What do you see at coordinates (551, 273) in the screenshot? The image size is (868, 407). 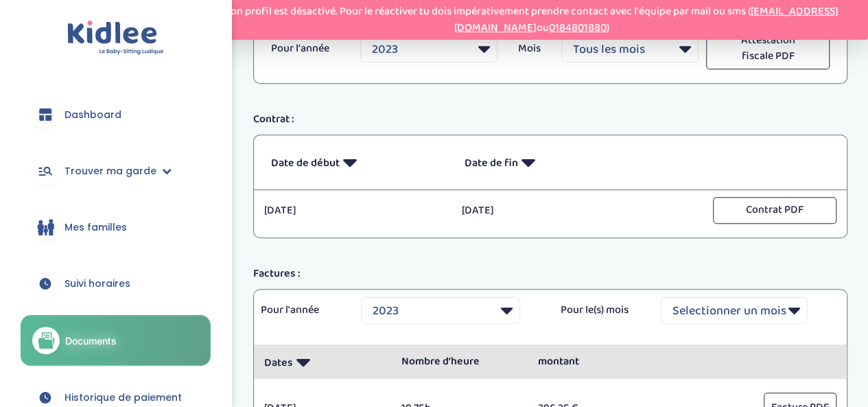 I see `div: Factures :` at bounding box center [551, 273].